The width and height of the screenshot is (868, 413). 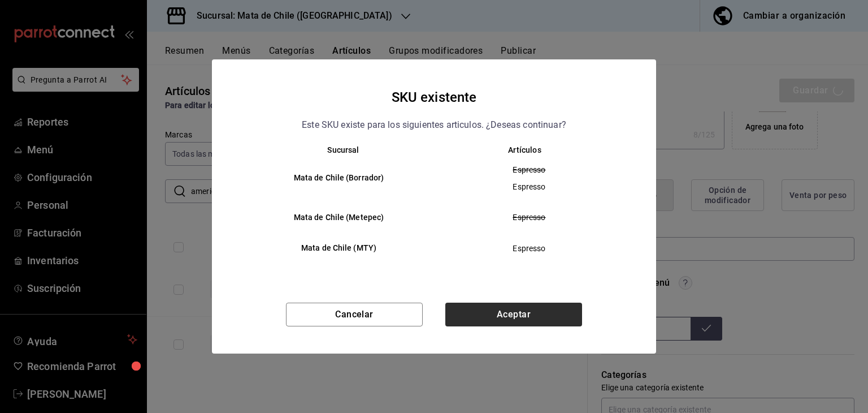 What do you see at coordinates (434, 125) in the screenshot?
I see `p: Este SKU existe para los siguientes articulos. ¿Deseas continuar?` at bounding box center [434, 125].